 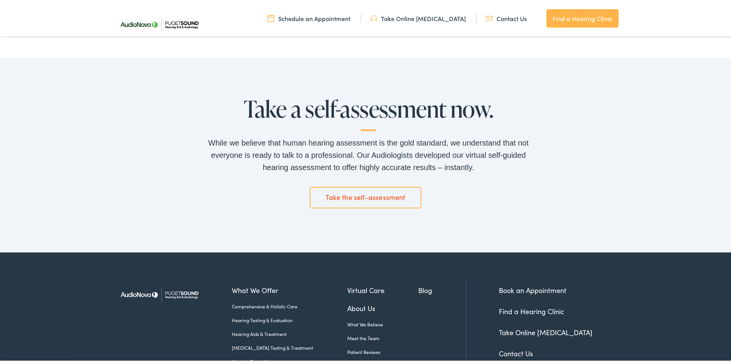 I want to click on a: What We Believe, so click(x=383, y=323).